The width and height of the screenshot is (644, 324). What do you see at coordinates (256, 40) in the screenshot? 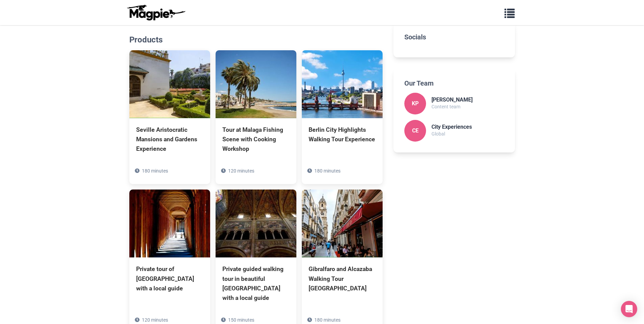
I see `h2: Products` at bounding box center [256, 40].